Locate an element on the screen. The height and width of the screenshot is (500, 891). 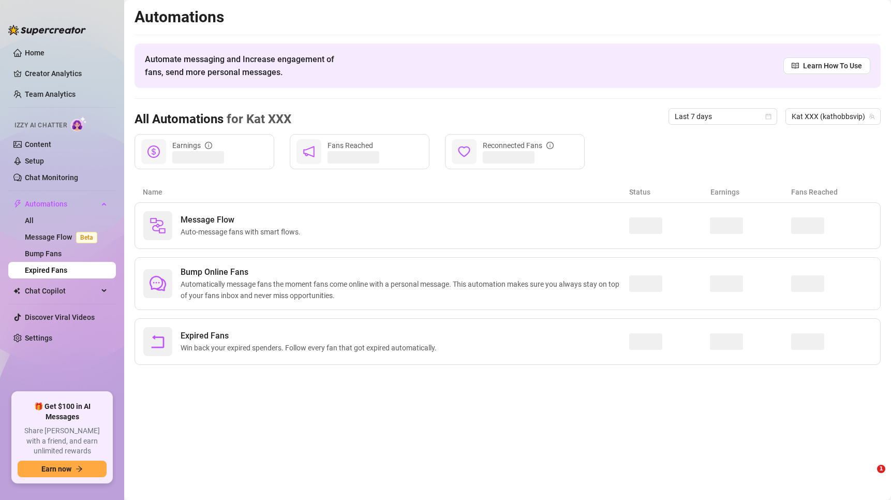
a: Setup is located at coordinates (34, 161).